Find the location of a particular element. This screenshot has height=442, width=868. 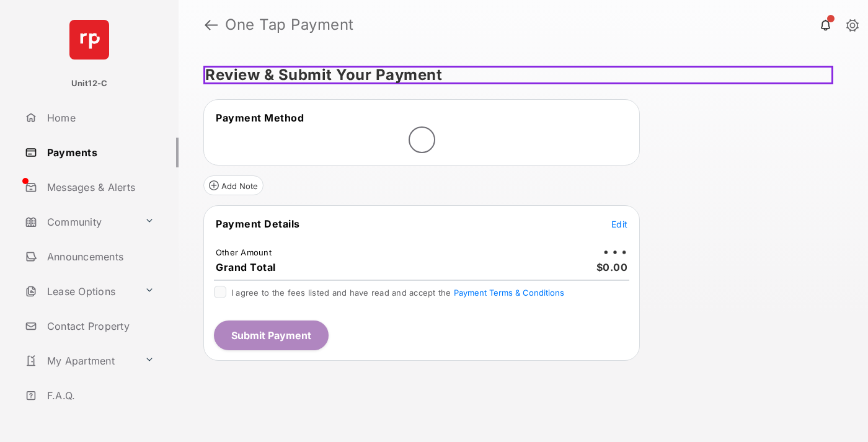

a: Lease Options is located at coordinates (80, 291).